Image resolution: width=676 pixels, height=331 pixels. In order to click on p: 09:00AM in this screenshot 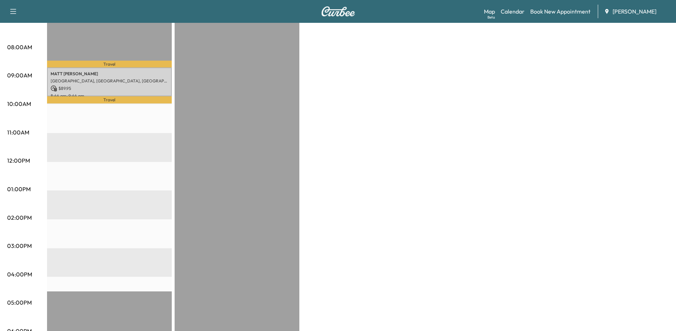, I will do `click(20, 75)`.